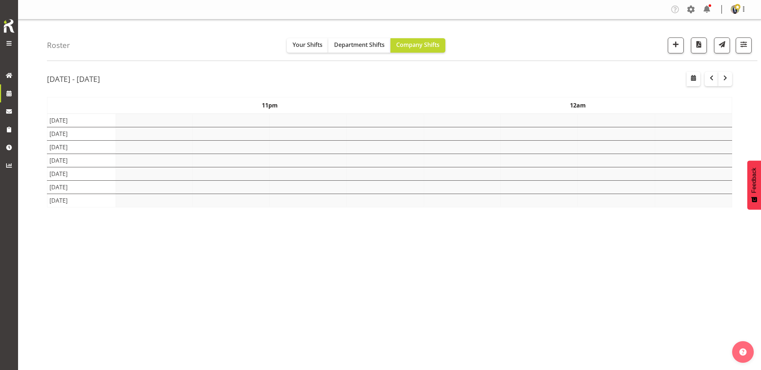 The height and width of the screenshot is (370, 761). What do you see at coordinates (359, 45) in the screenshot?
I see `button: Department Shifts` at bounding box center [359, 45].